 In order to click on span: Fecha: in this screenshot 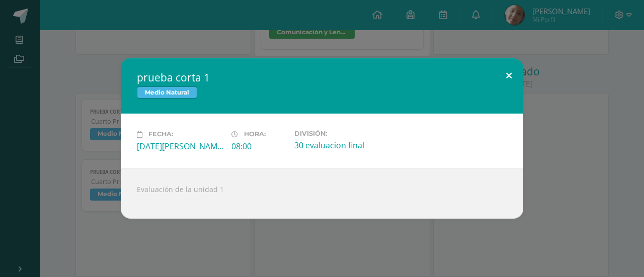, I will do `click(161, 134)`.